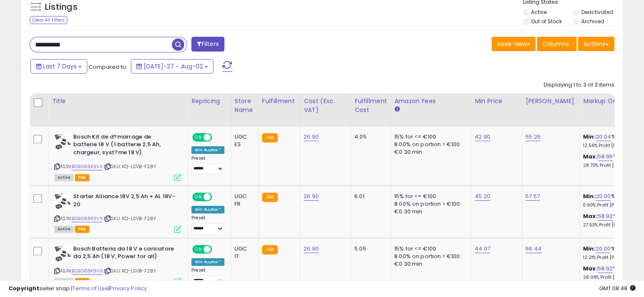  What do you see at coordinates (547, 21) in the screenshot?
I see `label: Out of Stock` at bounding box center [547, 21].